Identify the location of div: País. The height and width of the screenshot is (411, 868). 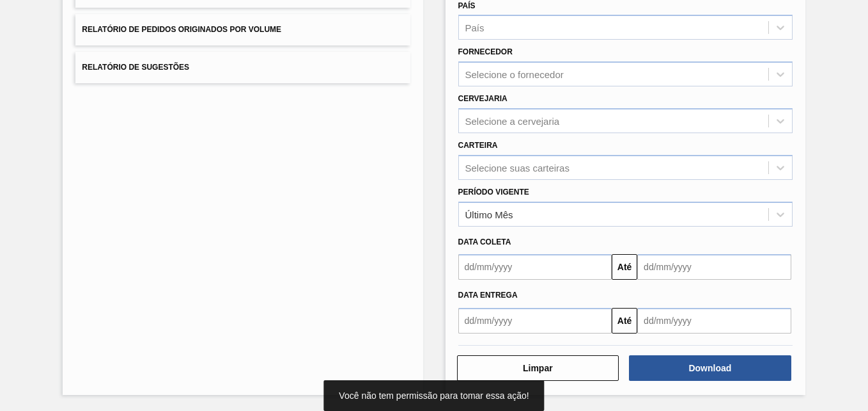
(475, 28).